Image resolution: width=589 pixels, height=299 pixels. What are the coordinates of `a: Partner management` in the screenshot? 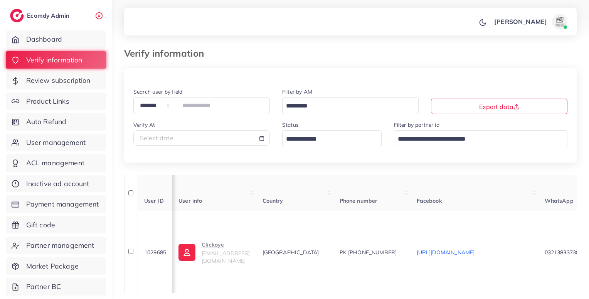 It's located at (56, 246).